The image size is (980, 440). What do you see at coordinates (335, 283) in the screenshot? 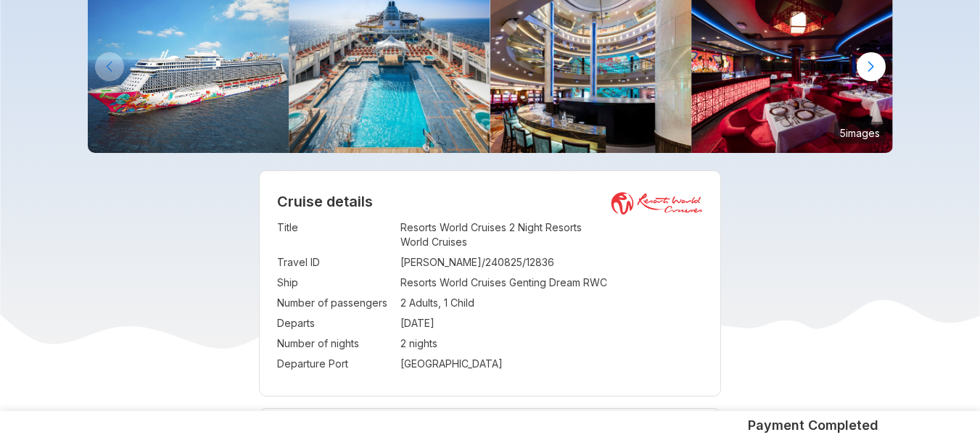
I see `td: Ship` at bounding box center [335, 283].